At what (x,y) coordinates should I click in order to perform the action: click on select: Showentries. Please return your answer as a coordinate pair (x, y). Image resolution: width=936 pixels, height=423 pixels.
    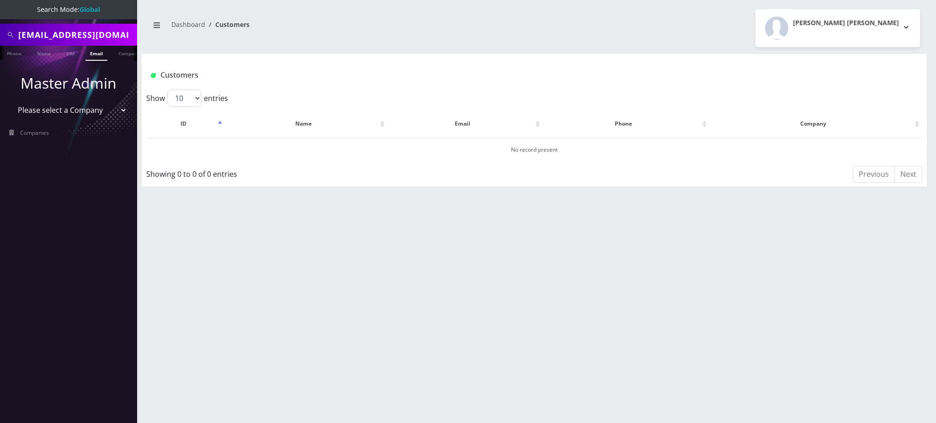
    Looking at the image, I should click on (184, 98).